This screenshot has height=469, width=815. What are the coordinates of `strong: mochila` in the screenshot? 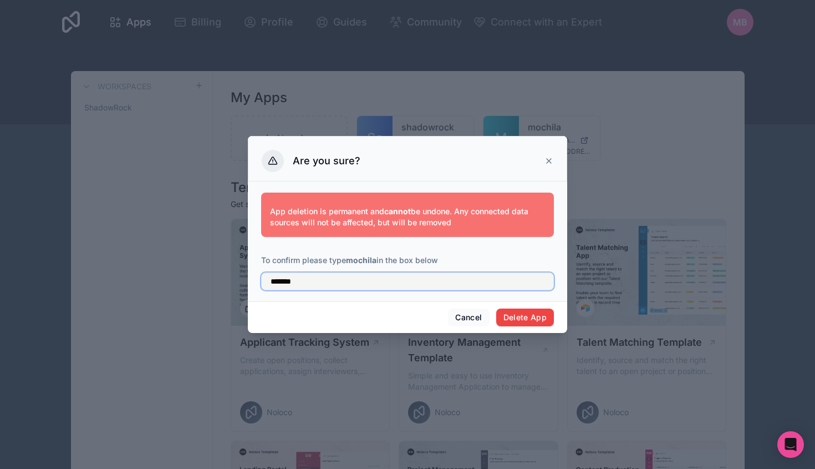 It's located at (361, 260).